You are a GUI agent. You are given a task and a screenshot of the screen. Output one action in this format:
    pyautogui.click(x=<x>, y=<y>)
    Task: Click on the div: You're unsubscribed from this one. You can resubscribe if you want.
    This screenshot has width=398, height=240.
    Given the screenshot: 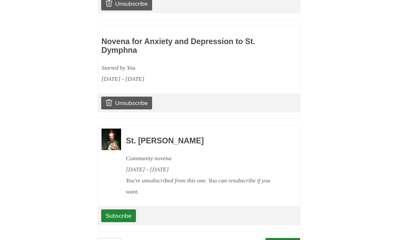 What is the action you would take?
    pyautogui.click(x=204, y=186)
    